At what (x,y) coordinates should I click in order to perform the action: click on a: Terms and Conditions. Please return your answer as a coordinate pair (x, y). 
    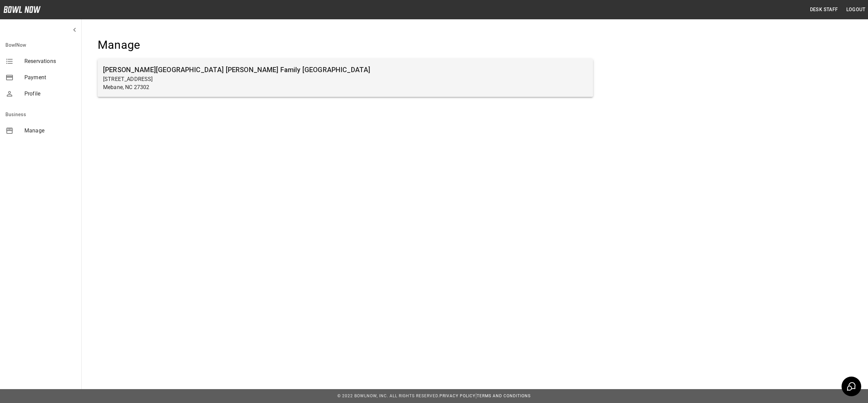
    Looking at the image, I should click on (504, 396).